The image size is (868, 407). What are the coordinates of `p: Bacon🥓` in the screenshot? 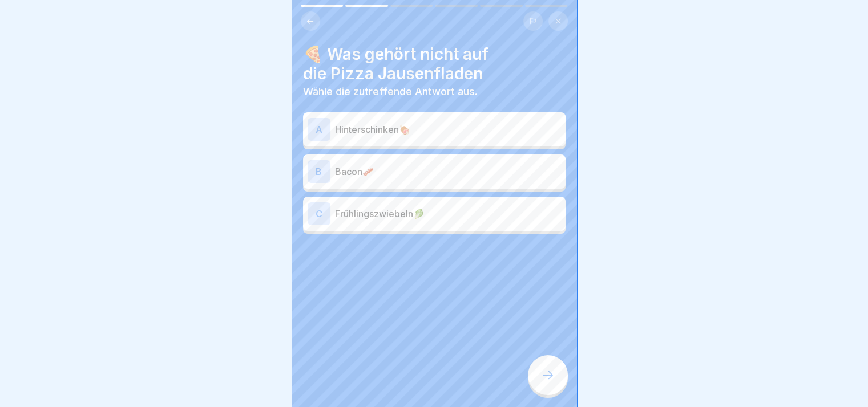 It's located at (448, 171).